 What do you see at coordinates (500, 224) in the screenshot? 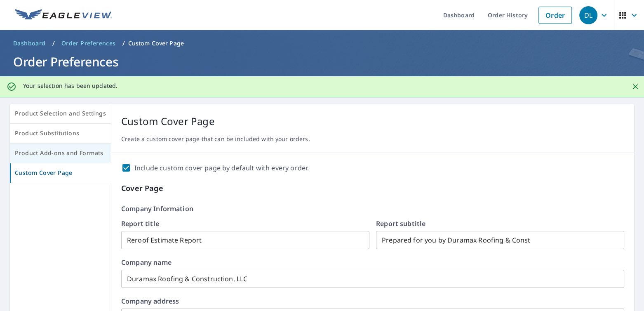
I see `label: Report subtitle` at bounding box center [500, 224].